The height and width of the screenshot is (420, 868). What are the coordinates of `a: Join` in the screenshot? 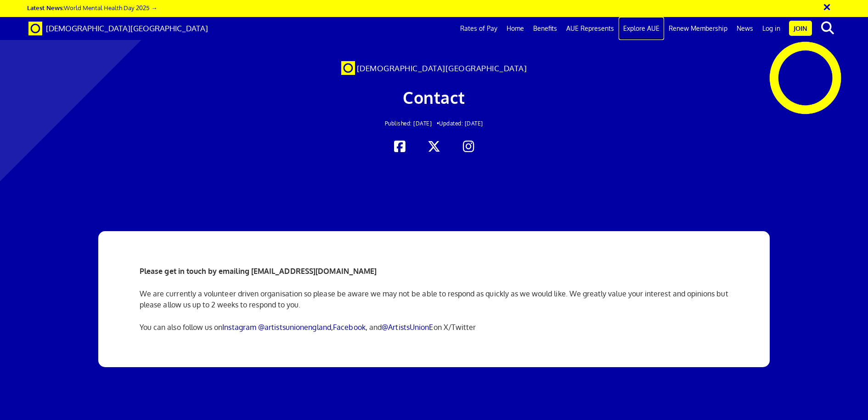 It's located at (801, 28).